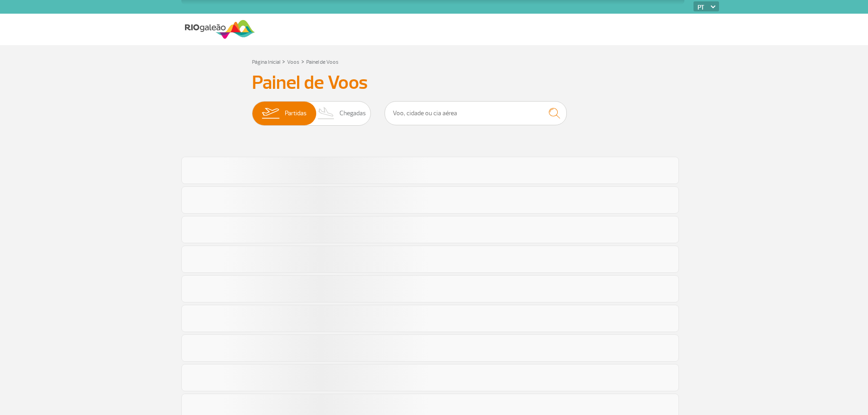  What do you see at coordinates (270, 113) in the screenshot?
I see `img: slider-embarque` at bounding box center [270, 113].